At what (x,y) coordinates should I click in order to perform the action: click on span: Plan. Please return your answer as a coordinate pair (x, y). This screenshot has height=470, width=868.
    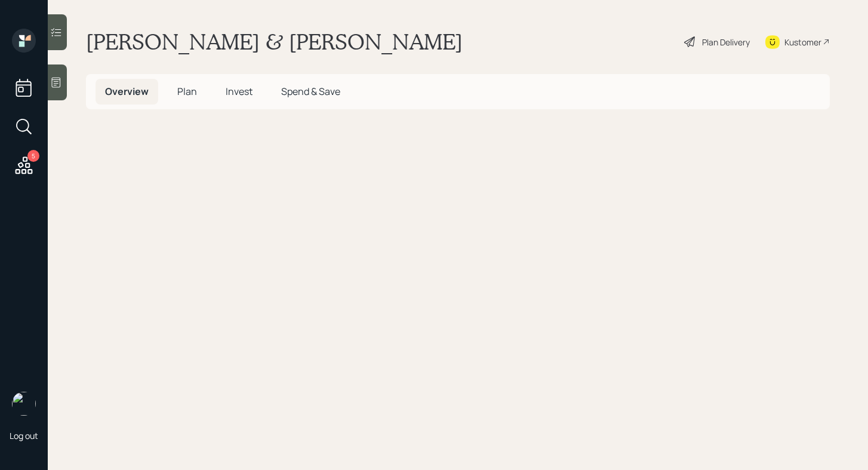
    Looking at the image, I should click on (187, 91).